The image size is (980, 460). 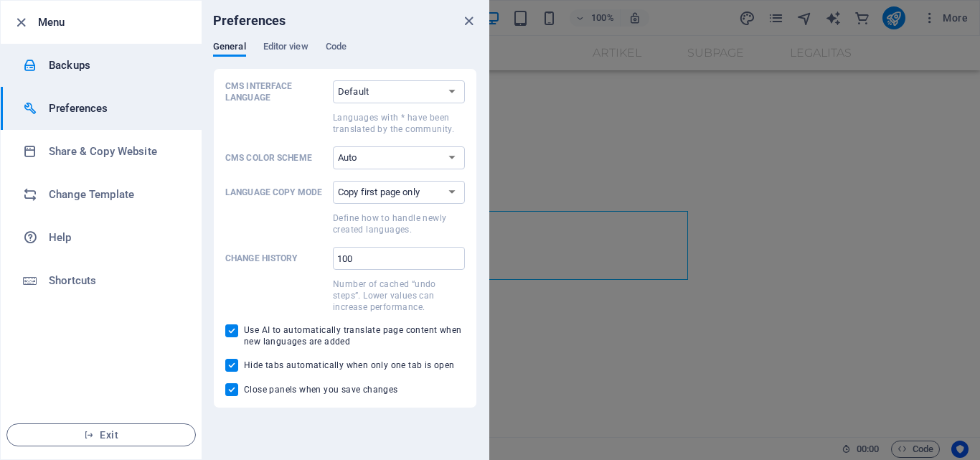 What do you see at coordinates (101, 435) in the screenshot?
I see `button: Exit` at bounding box center [101, 435].